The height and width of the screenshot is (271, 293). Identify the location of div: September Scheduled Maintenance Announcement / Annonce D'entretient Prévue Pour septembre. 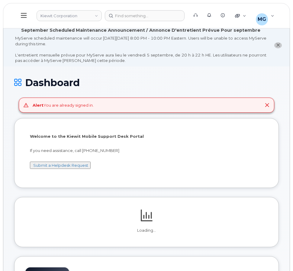
(141, 30).